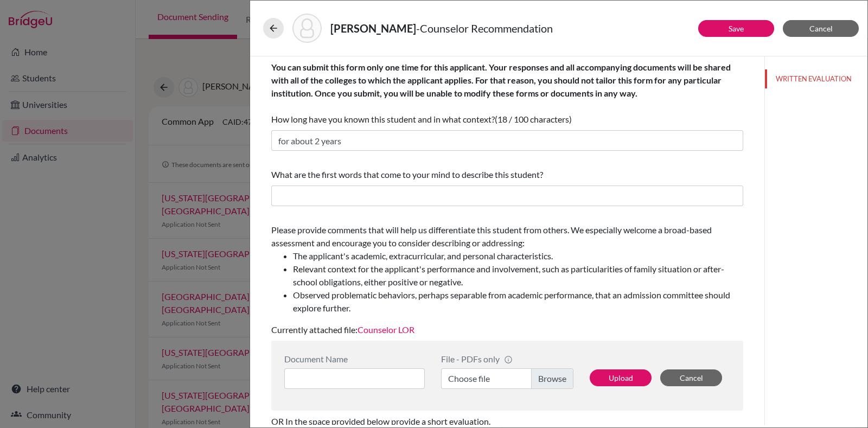 Image resolution: width=868 pixels, height=428 pixels. What do you see at coordinates (816, 79) in the screenshot?
I see `button: WRITTEN EVALUATION` at bounding box center [816, 79].